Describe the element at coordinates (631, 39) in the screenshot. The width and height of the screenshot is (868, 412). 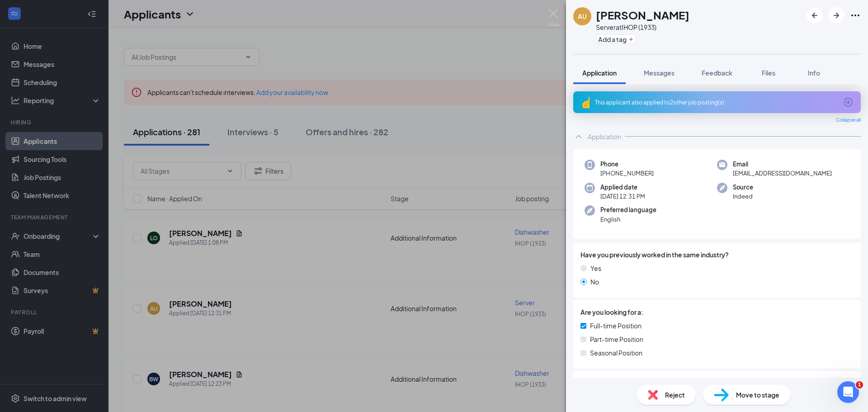
I see `svg: Plus` at that location.